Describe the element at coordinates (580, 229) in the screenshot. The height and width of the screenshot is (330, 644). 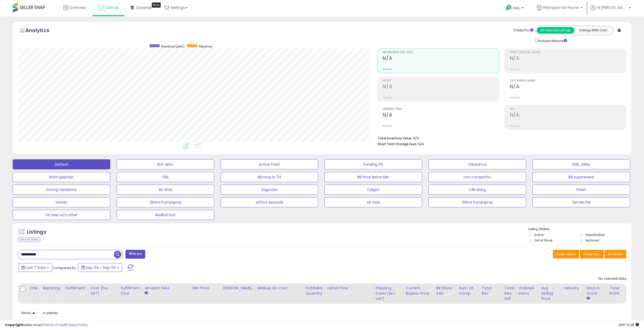
I see `p: Listing States:` at that location.